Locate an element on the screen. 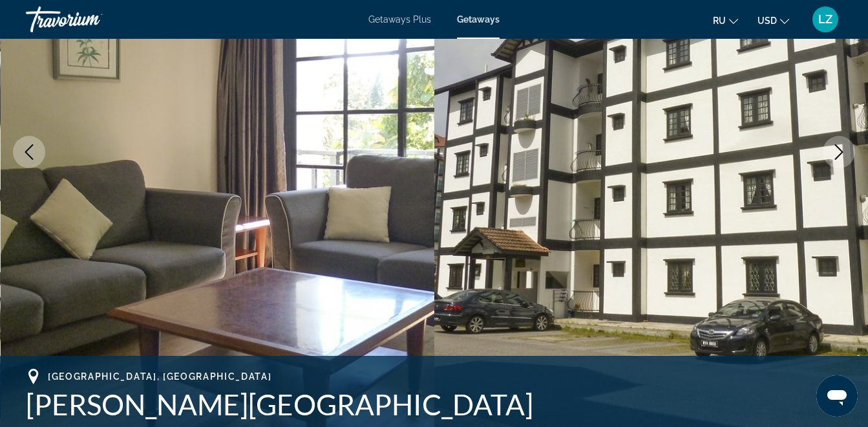  span: Getaways Plus is located at coordinates (399, 19).